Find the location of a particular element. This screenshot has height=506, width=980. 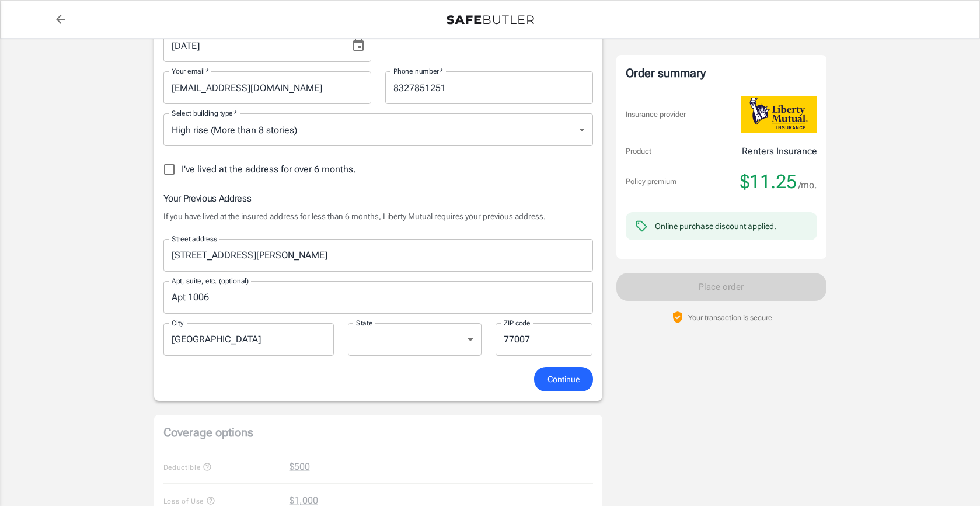

p: Insurance provider is located at coordinates (656, 115).